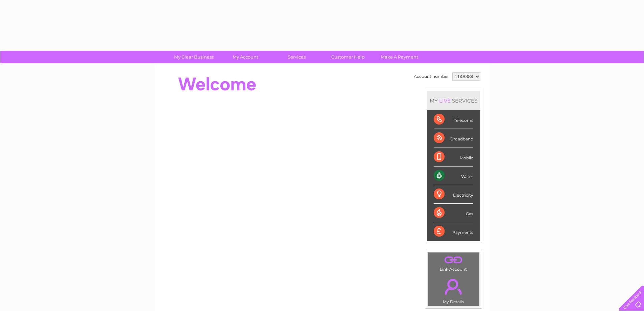  What do you see at coordinates (297, 57) in the screenshot?
I see `a: Services` at bounding box center [297, 57].